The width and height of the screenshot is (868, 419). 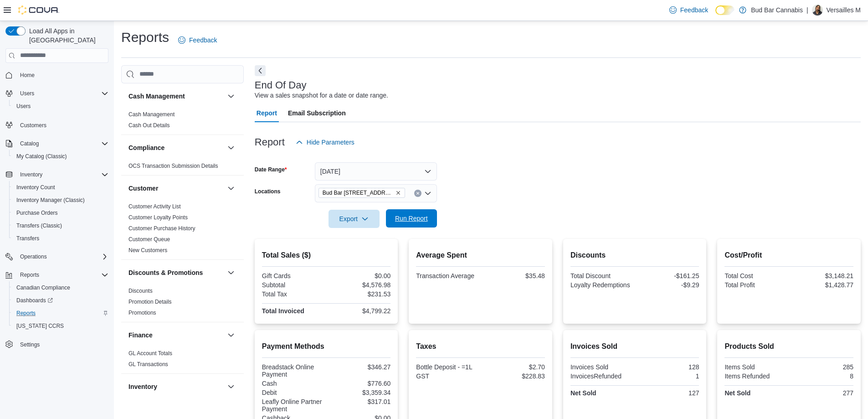 What do you see at coordinates (514, 376) in the screenshot?
I see `div: $228.83` at bounding box center [514, 376].